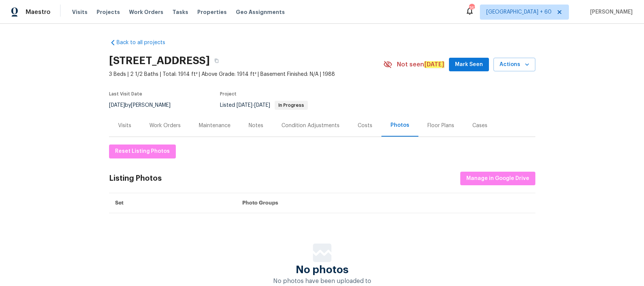  I want to click on span: Properties, so click(212, 12).